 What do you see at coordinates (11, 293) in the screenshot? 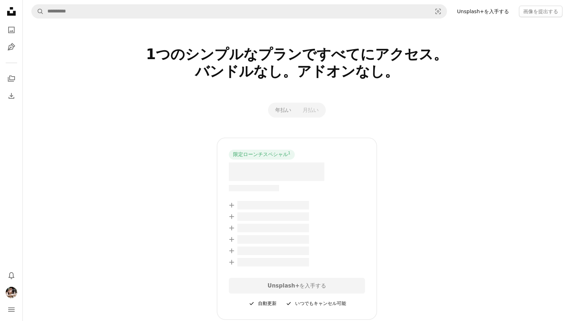
I see `button: プロフィール` at bounding box center [11, 293].